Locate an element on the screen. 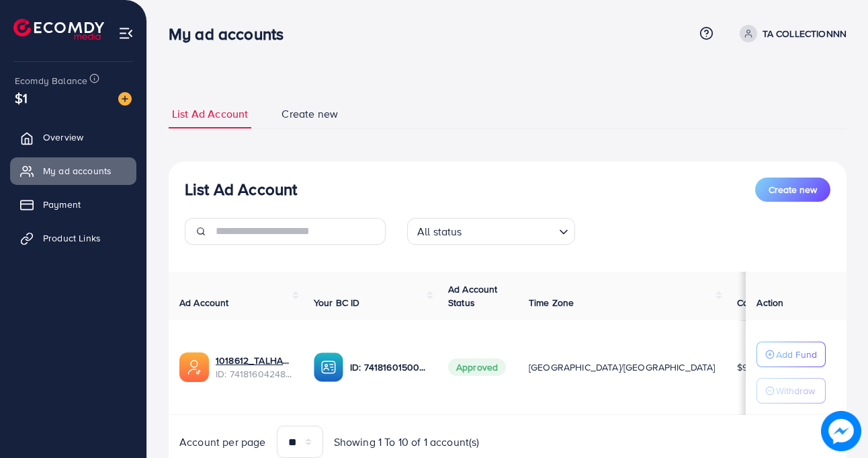 The image size is (868, 458). img: menu is located at coordinates (126, 33).